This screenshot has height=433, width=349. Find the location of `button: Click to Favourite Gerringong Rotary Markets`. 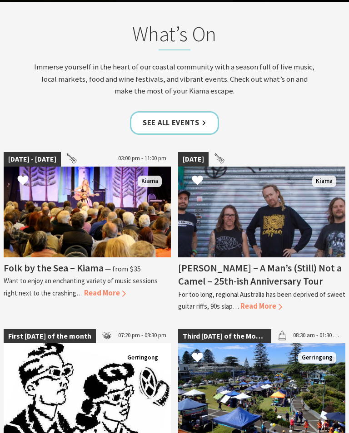

button: Click to Favourite Gerringong Rotary Markets is located at coordinates (197, 358).